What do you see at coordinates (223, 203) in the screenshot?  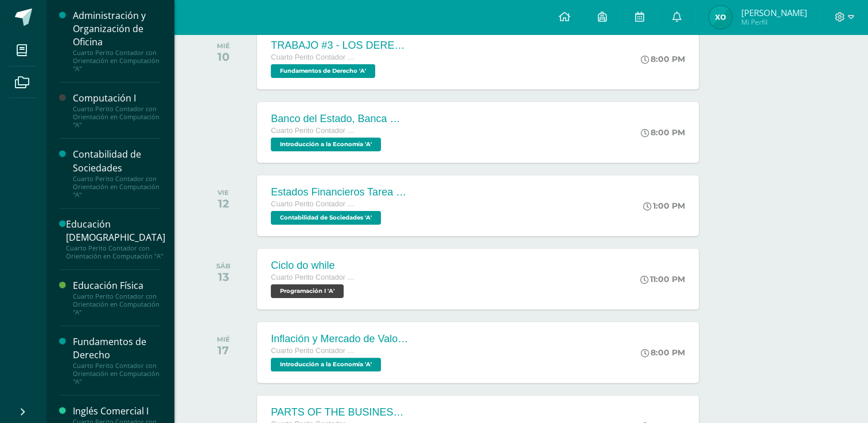 I see `div: 12` at bounding box center [223, 203].